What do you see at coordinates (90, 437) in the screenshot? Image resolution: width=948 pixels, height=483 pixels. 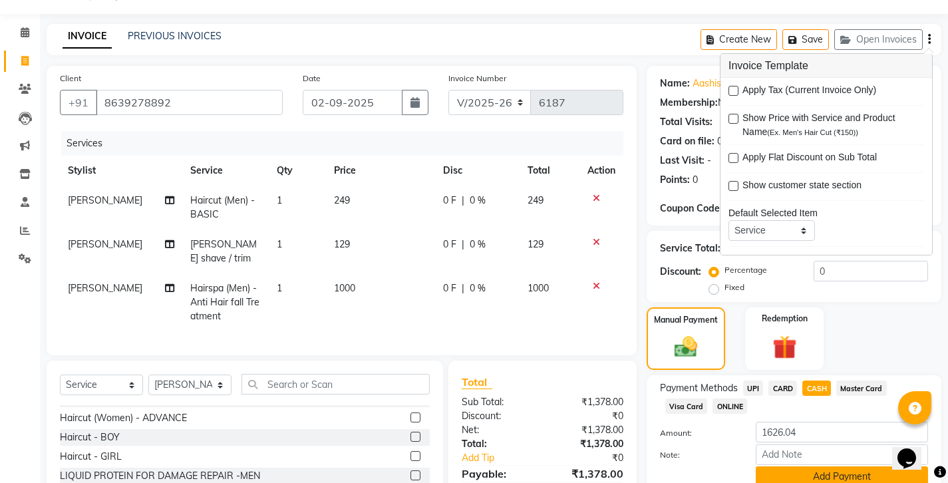 I see `div: Haircut - BOY` at bounding box center [90, 437].